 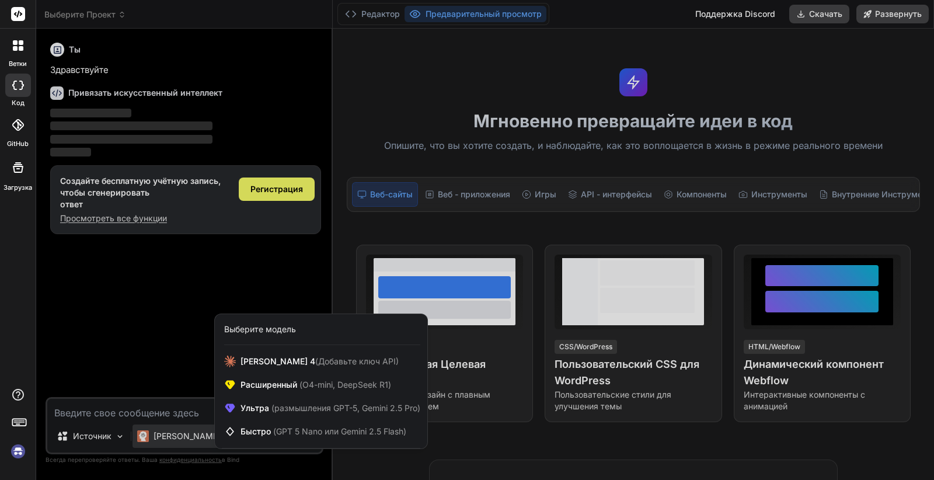 I want to click on label: Ветки, so click(x=18, y=64).